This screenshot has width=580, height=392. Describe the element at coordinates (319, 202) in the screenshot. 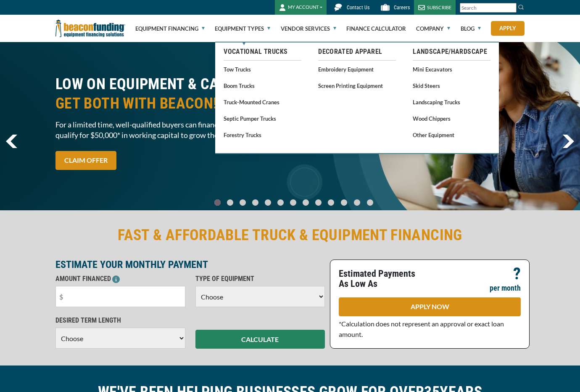

I see `a: Go To Slide 8` at that location.